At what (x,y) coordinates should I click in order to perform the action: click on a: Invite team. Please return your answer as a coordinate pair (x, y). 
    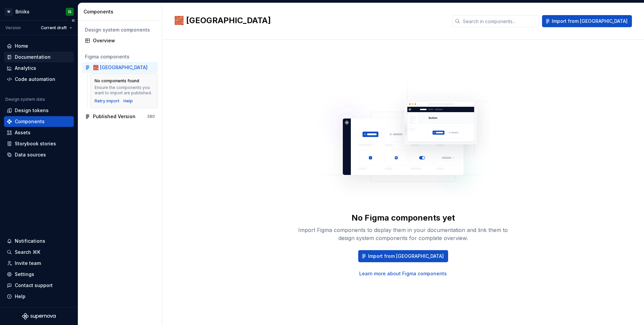
    Looking at the image, I should click on (39, 263).